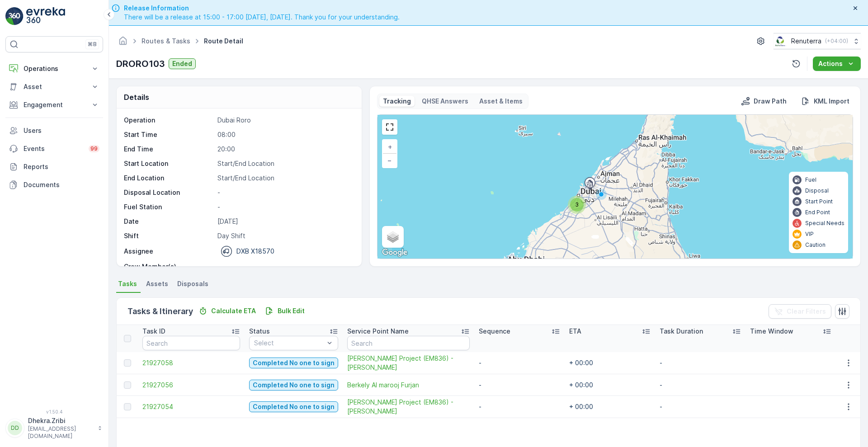  I want to click on p: Sequence, so click(495, 331).